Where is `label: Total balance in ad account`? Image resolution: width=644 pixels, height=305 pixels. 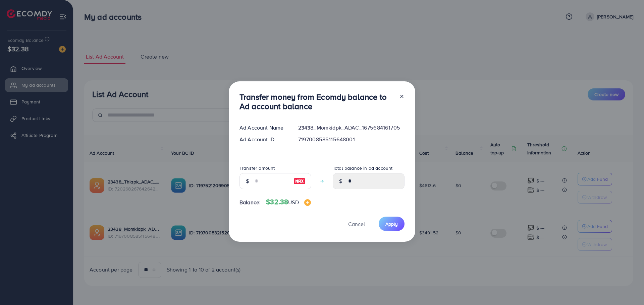 label: Total balance in ad account is located at coordinates (362, 168).